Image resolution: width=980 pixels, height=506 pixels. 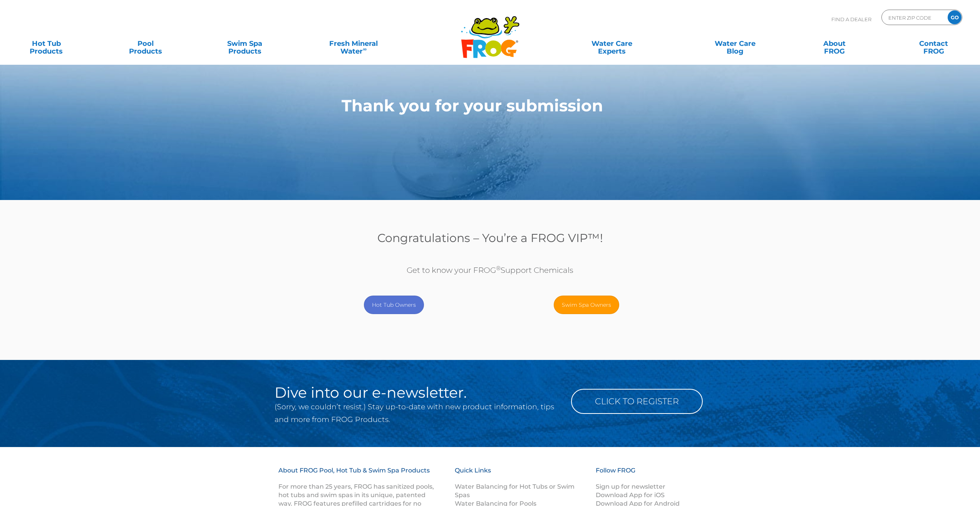 What do you see at coordinates (417, 413) in the screenshot?
I see `p: (Sorry, we couldn’t resist.) Stay up-to-date with new product information, tips and more from FRO...` at bounding box center [417, 413].